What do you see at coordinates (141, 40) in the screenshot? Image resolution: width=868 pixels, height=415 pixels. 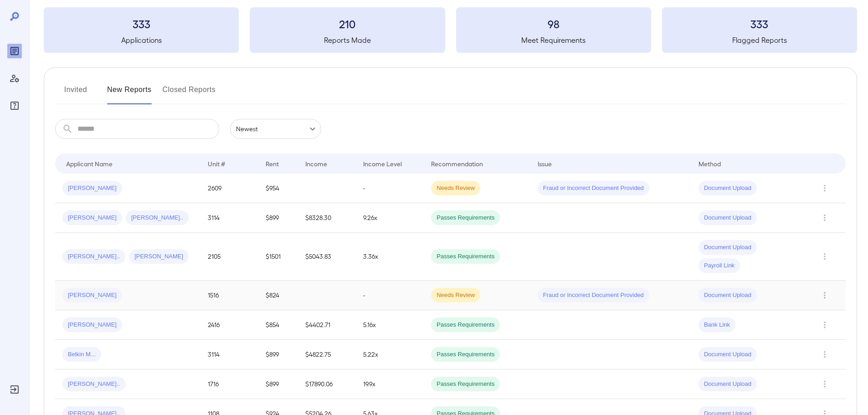 I see `h5: Applications` at bounding box center [141, 40].